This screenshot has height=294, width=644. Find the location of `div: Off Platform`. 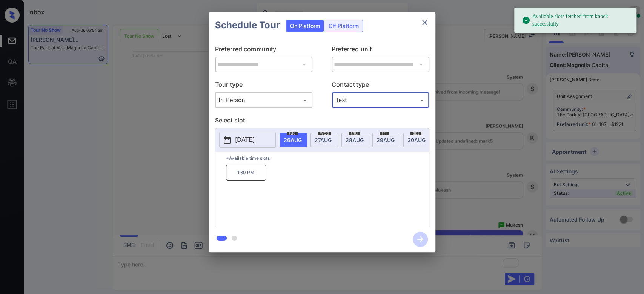

div: Off Platform is located at coordinates (344, 26).